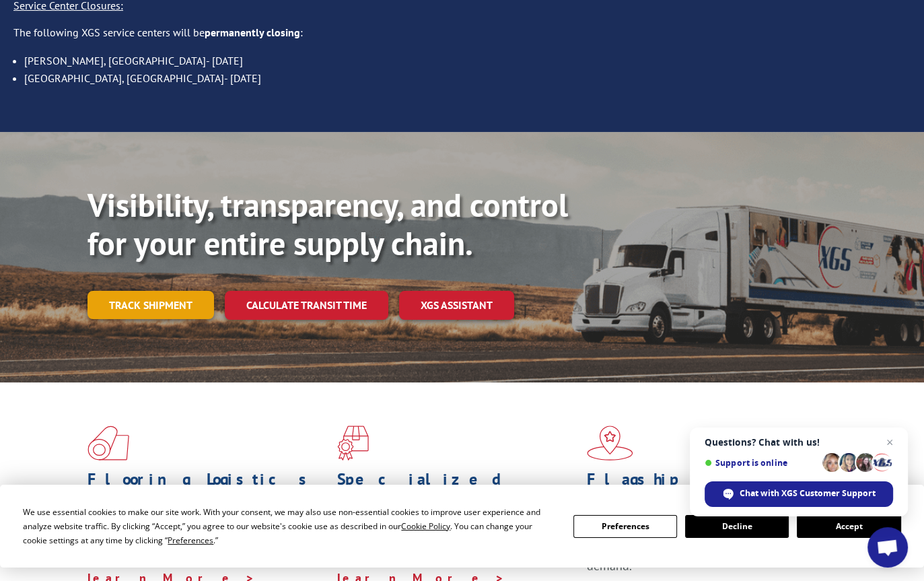  I want to click on span: Questions? Chat with us!, so click(799, 442).